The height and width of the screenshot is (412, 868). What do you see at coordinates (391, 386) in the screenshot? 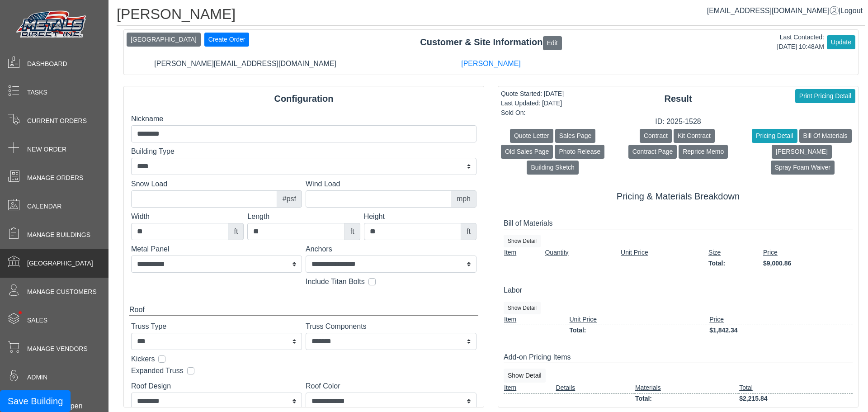
I see `label: Roof Color` at bounding box center [391, 386].